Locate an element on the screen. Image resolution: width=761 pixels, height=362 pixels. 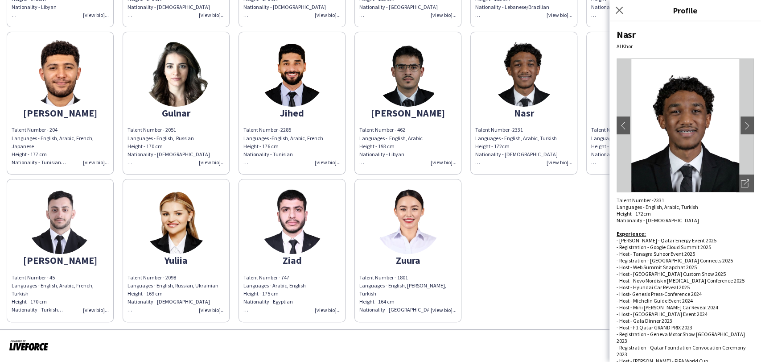
img: thumb-82cd6232-34da-43cd-8e71-bad1ae3a7233.jpg is located at coordinates (292, 73).